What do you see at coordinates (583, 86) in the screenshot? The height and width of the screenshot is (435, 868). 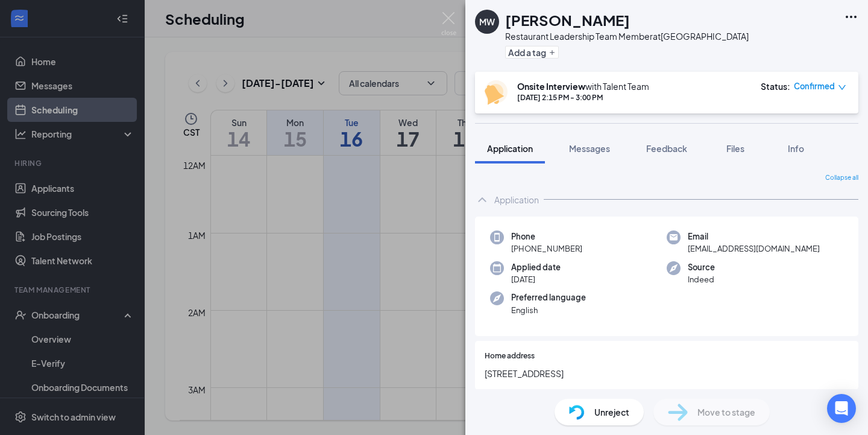 I see `div: with Talent Team` at bounding box center [583, 86].